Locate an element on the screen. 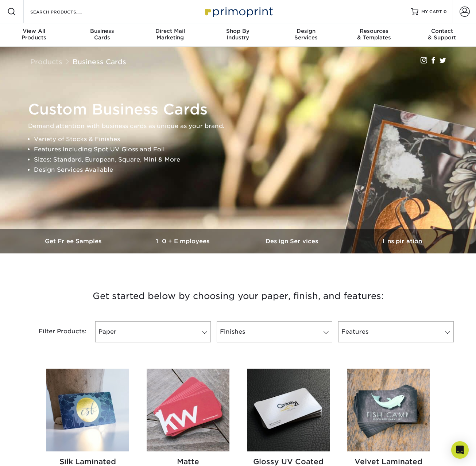  div: Open Intercom Messenger is located at coordinates (460, 450).